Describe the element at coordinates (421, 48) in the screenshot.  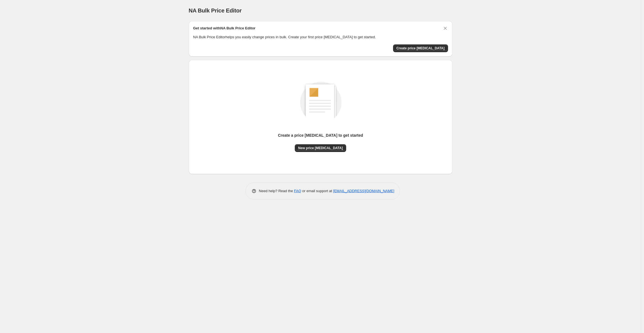
I see `button: Create price change job` at that location.